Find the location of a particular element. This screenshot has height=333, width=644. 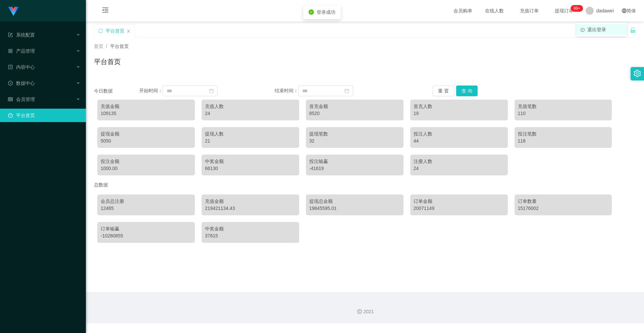

div: 投注输赢 is located at coordinates (354, 161).